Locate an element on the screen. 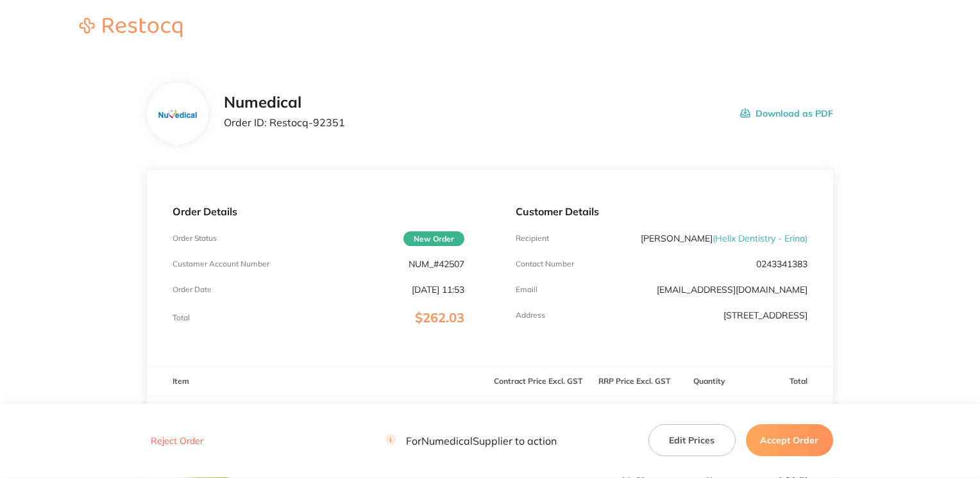 This screenshot has height=478, width=980. p: NUM_#42507 is located at coordinates (436, 264).